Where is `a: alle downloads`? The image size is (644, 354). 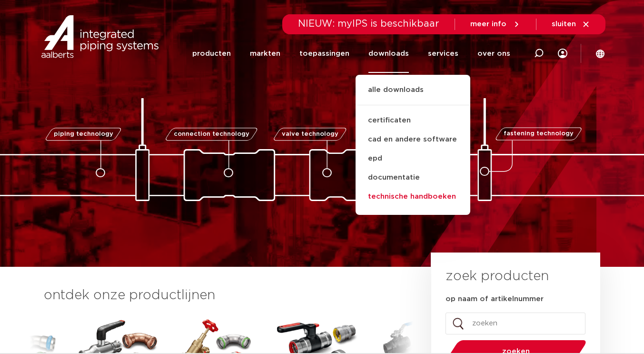 a: alle downloads is located at coordinates (413, 95).